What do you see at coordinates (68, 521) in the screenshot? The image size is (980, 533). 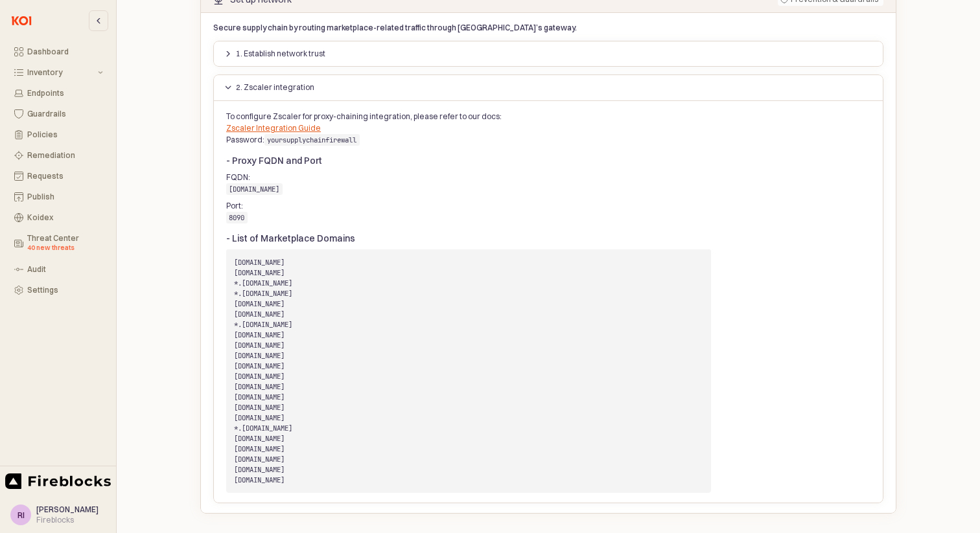 I see `div: Fireblocks` at bounding box center [68, 521].